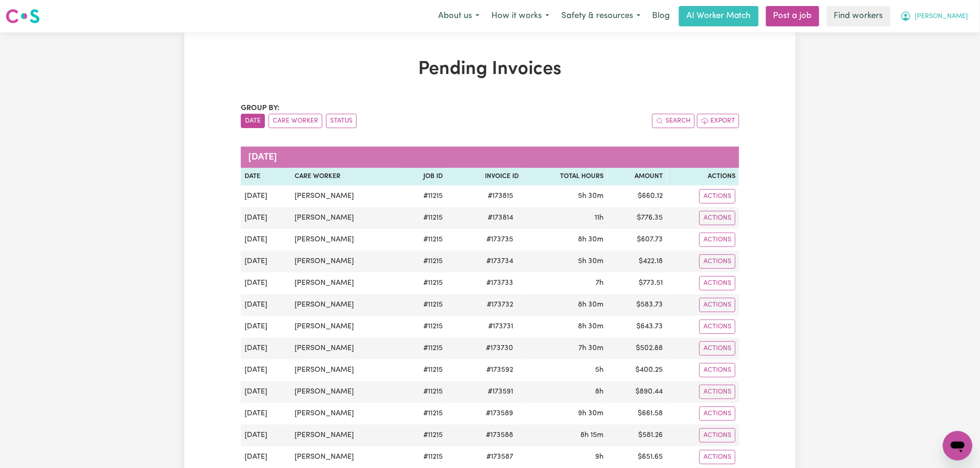 This screenshot has height=468, width=980. Describe the element at coordinates (793, 16) in the screenshot. I see `a: Post a job` at that location.